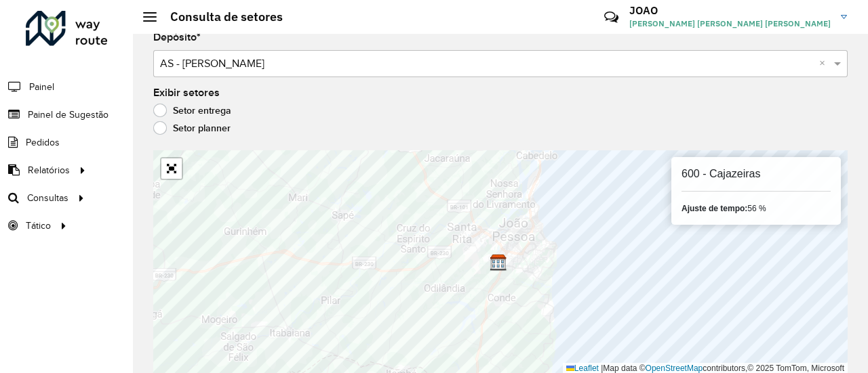 The height and width of the screenshot is (373, 868). What do you see at coordinates (220, 17) in the screenshot?
I see `h2: Consulta de setores` at bounding box center [220, 17].